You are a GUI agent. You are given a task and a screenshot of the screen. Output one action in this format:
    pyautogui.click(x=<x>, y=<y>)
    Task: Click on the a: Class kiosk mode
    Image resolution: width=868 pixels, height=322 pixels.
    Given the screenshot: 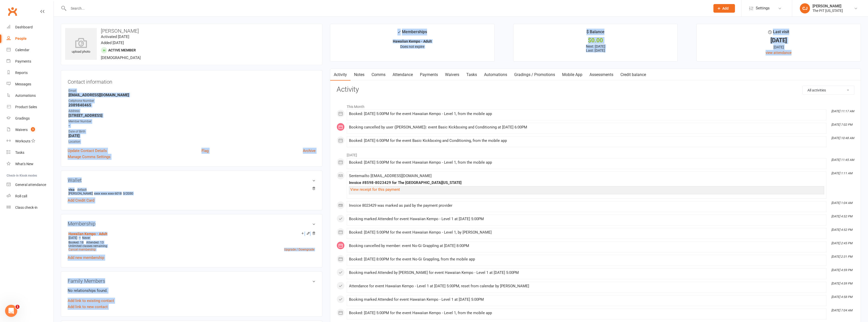 What is the action you would take?
    pyautogui.click(x=30, y=207)
    